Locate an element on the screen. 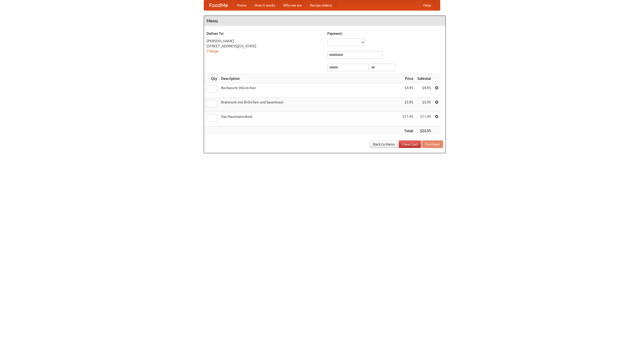  h5: Payment: is located at coordinates (385, 33).